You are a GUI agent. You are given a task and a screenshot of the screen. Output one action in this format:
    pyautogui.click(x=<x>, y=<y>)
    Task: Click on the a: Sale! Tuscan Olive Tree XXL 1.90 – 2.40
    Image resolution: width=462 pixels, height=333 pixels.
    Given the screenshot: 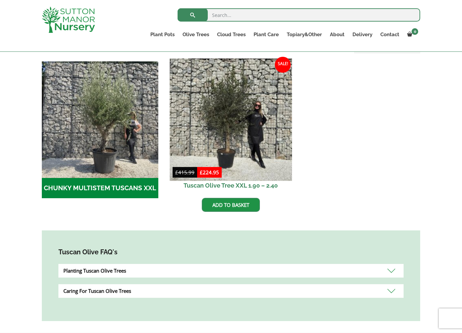 What is the action you would take?
    pyautogui.click(x=231, y=127)
    